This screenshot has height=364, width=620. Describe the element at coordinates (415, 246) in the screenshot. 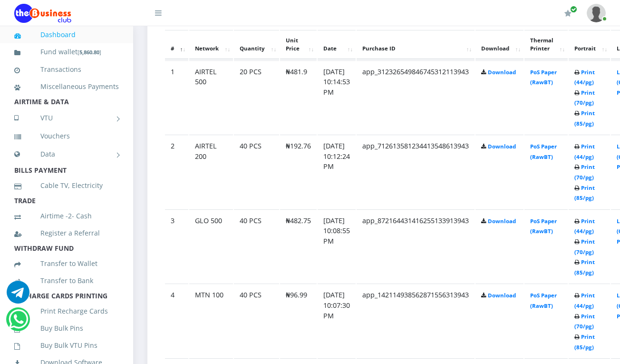

I see `td: app_872164431416255133913943` at that location.